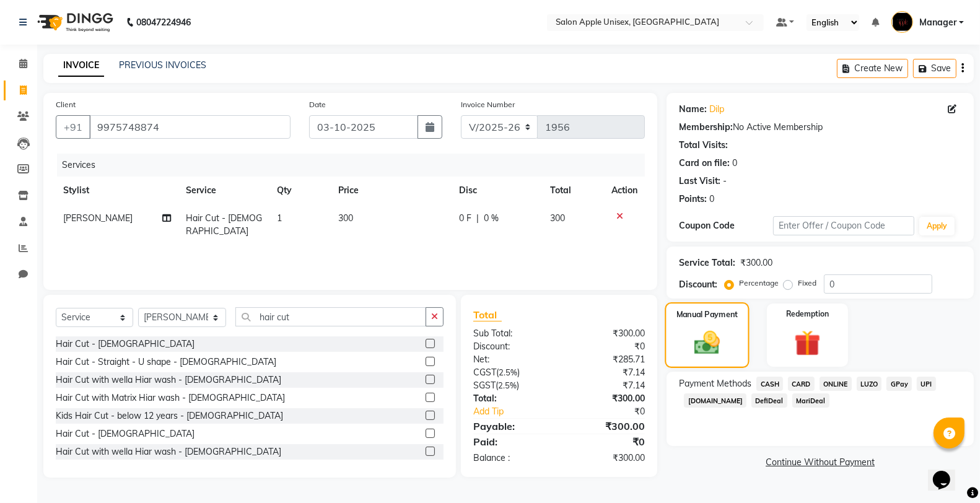 This screenshot has height=503, width=980. I want to click on span: UPI, so click(926, 383).